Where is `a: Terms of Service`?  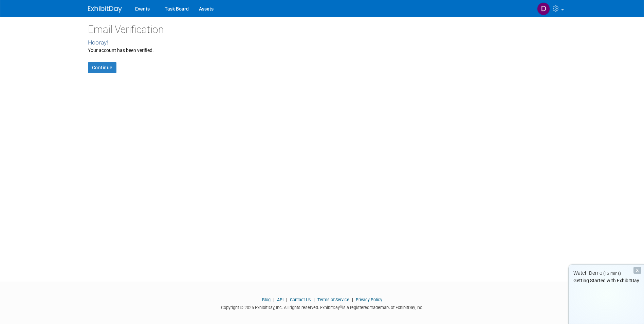 a: Terms of Service is located at coordinates (333, 299).